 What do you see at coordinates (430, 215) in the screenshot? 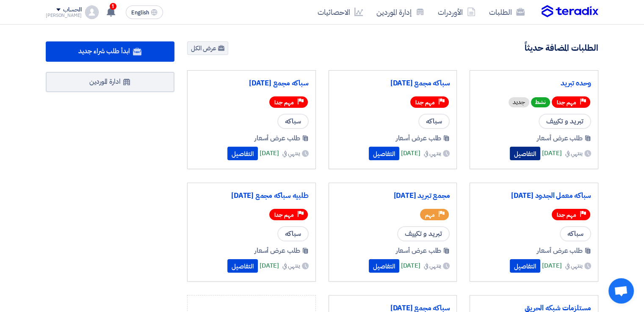
I see `span: مهم` at bounding box center [430, 215].